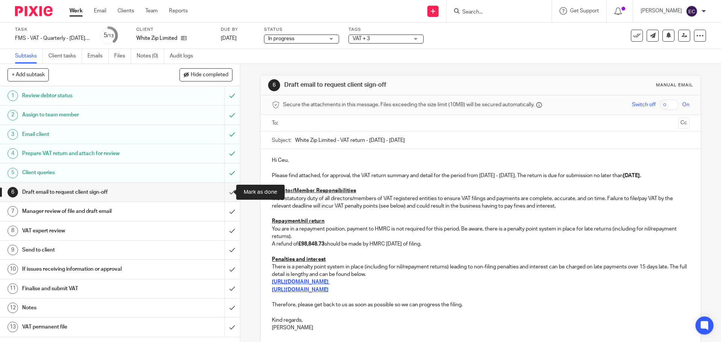 The height and width of the screenshot is (342, 721). I want to click on button: Cc, so click(684, 123).